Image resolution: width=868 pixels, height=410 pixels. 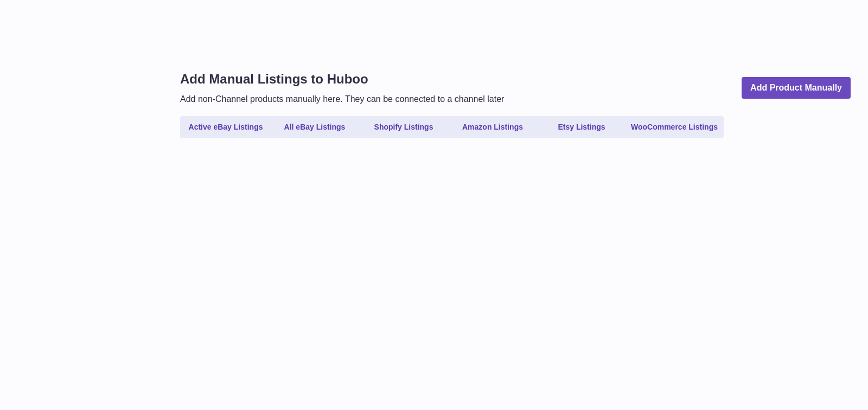 What do you see at coordinates (404, 127) in the screenshot?
I see `a: Shopify Listings` at bounding box center [404, 127].